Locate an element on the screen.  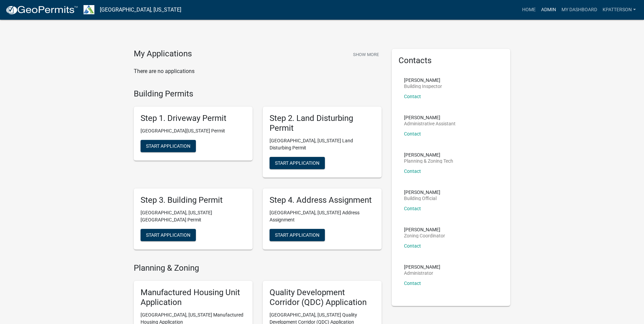
p: Building Official is located at coordinates (422, 198).